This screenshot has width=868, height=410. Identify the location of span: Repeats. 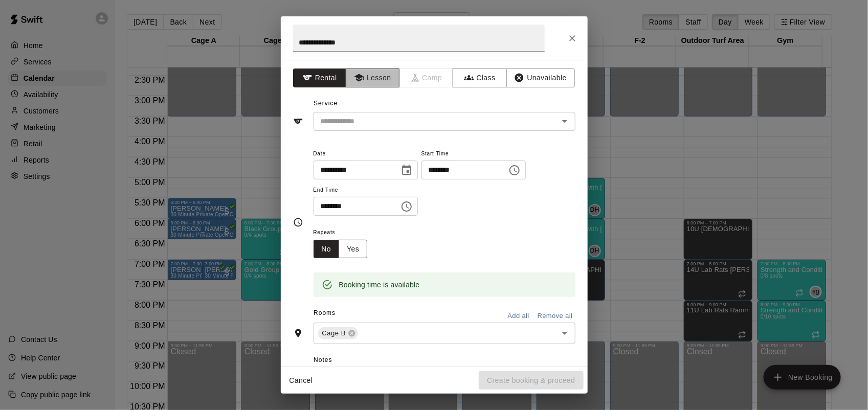
(345, 233).